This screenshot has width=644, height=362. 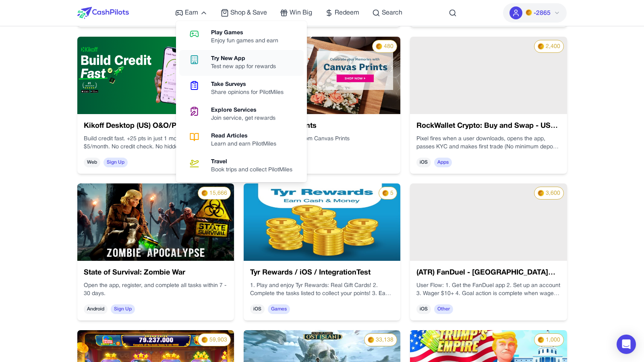 I want to click on span: Shop & Save, so click(x=248, y=13).